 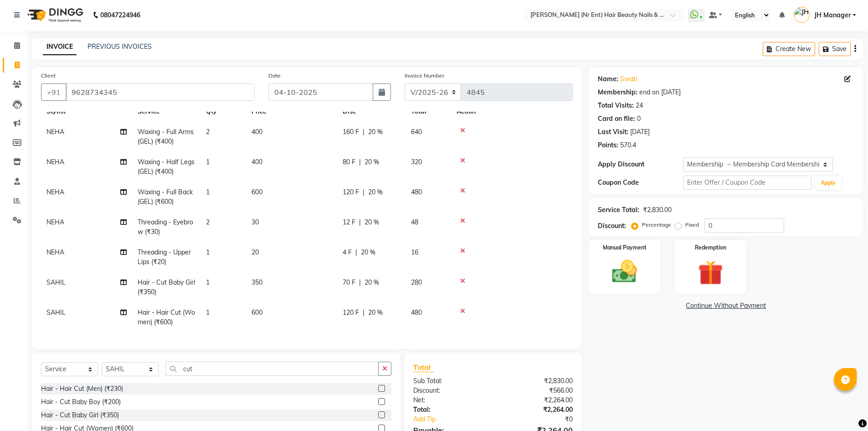 I want to click on button: Save, so click(x=835, y=49).